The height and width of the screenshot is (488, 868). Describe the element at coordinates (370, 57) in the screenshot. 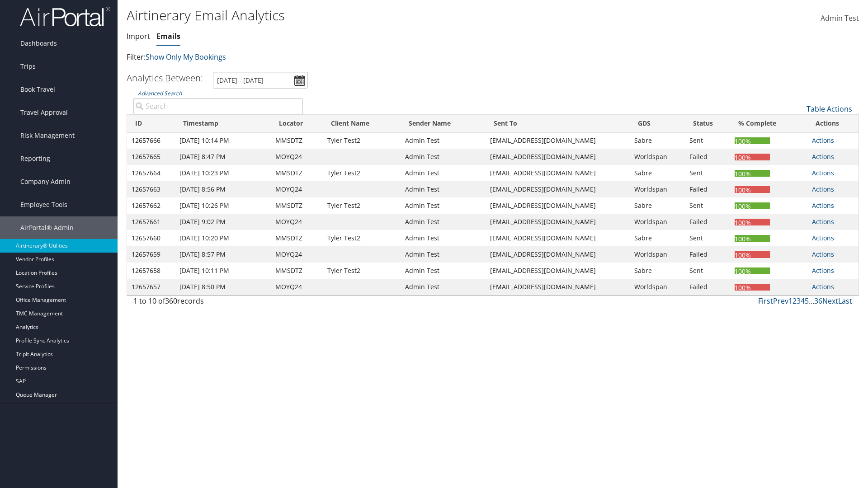

I see `p: Filter:` at that location.